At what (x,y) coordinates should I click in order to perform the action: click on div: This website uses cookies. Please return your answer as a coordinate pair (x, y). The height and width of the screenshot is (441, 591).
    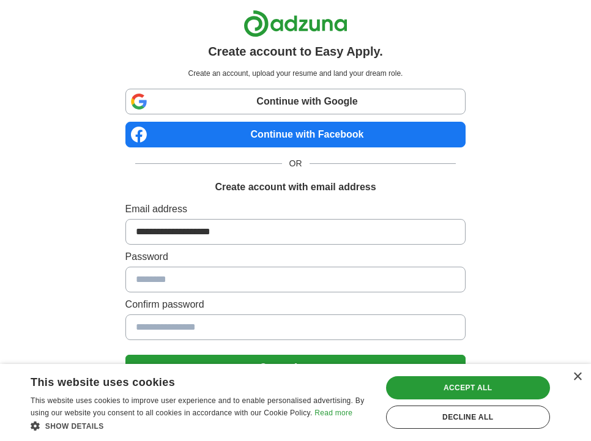
    Looking at the image, I should click on (185, 381).